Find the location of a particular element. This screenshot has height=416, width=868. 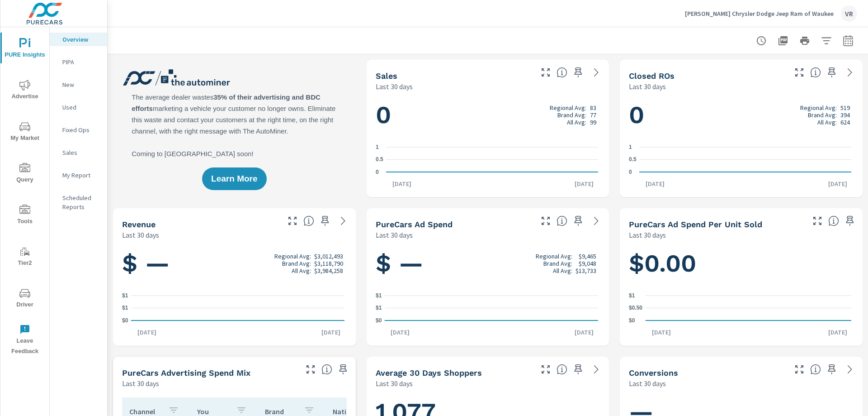

p: Overview is located at coordinates (81, 39).